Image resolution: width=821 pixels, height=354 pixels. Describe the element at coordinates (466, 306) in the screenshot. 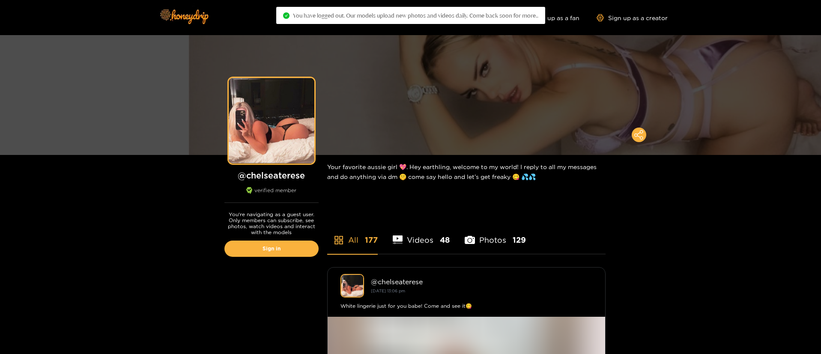

I see `div: White lingerie just for you babe! Come and see it😋` at that location.